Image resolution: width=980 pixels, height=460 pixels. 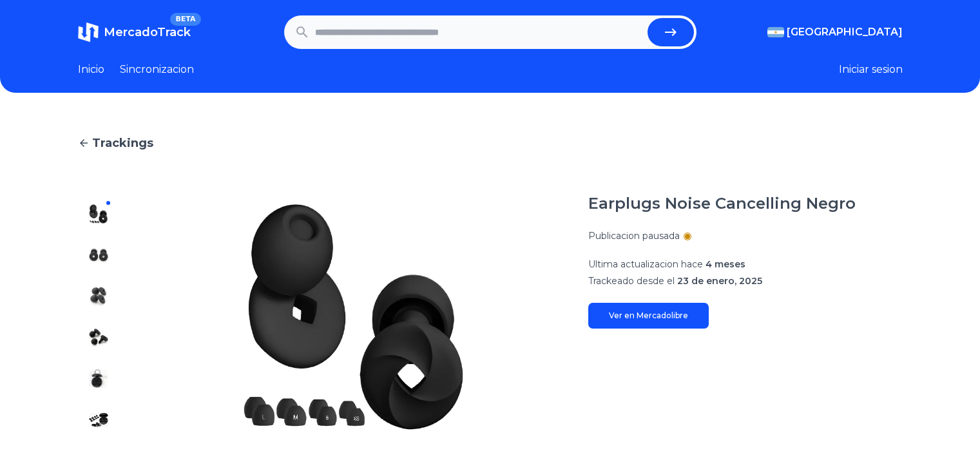 What do you see at coordinates (646, 264) in the screenshot?
I see `span: Ultima actualizacion hace` at bounding box center [646, 264].